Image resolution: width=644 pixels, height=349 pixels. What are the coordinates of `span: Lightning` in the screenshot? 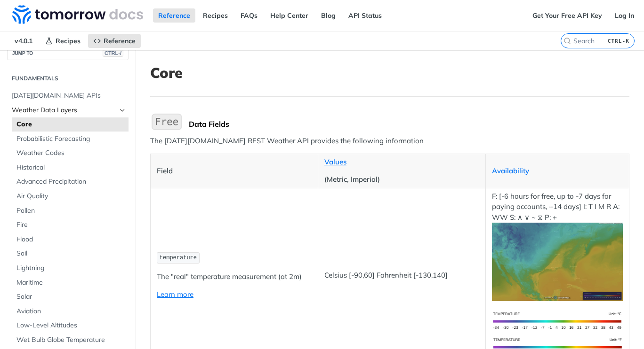 It's located at (71, 268).